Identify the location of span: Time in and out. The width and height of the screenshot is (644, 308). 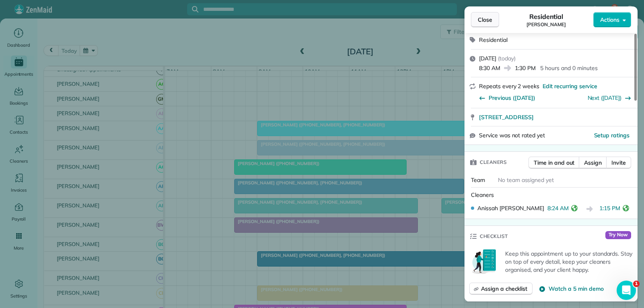
(554, 163).